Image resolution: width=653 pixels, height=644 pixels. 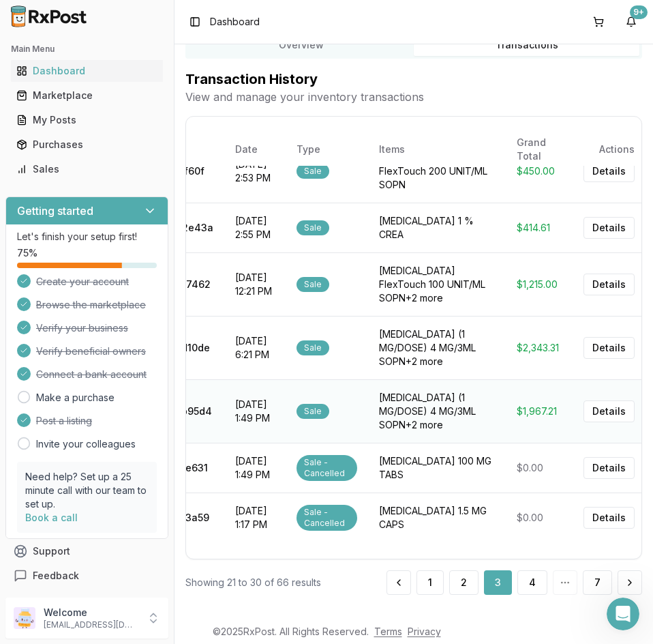 I want to click on a: Invite your colleagues, so click(x=86, y=444).